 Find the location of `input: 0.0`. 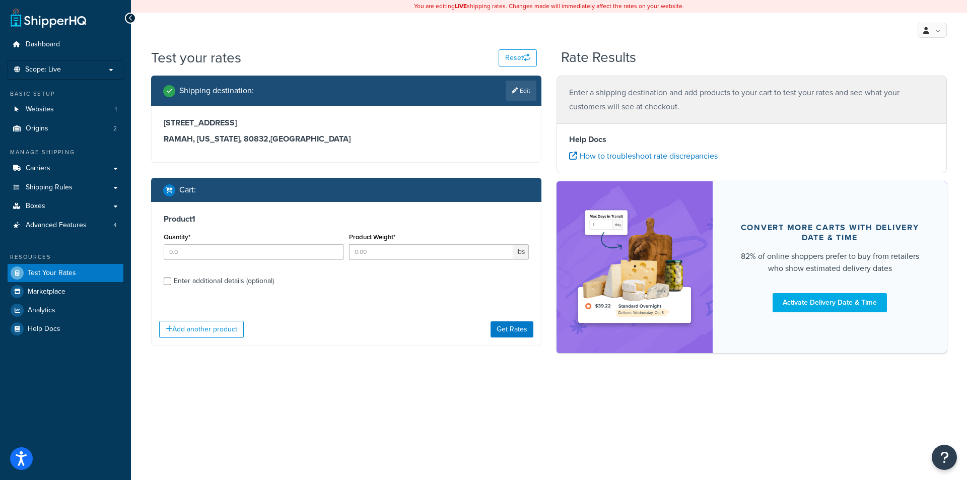

input: 0.0 is located at coordinates (254, 252).